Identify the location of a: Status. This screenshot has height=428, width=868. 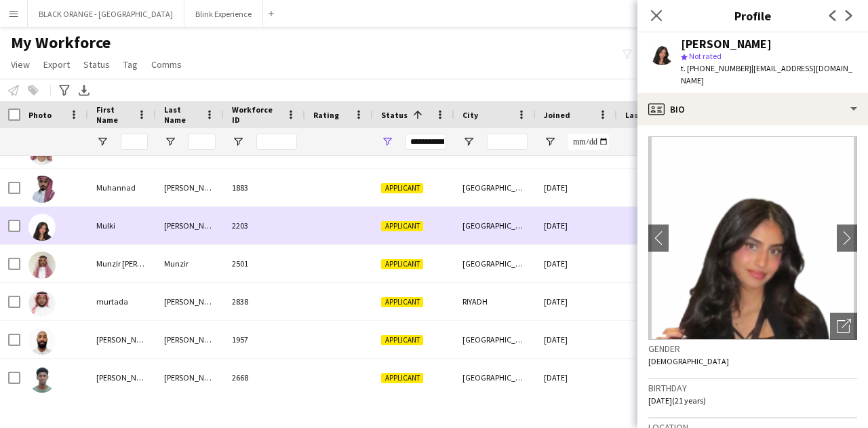
(96, 64).